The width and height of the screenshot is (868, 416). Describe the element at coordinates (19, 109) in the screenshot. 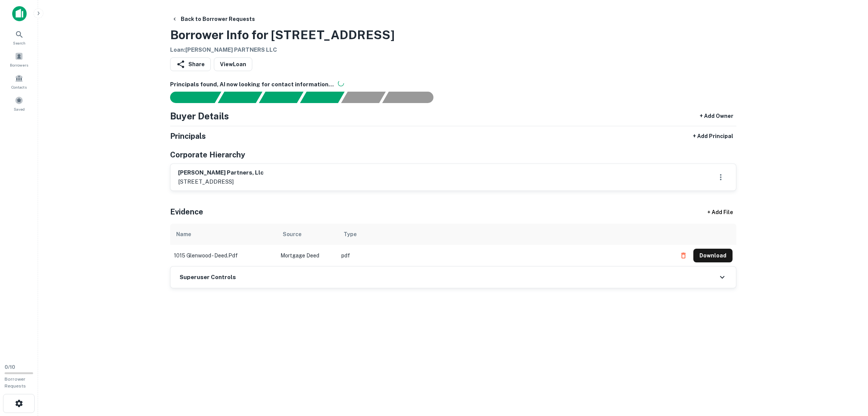

I see `span: Saved` at that location.